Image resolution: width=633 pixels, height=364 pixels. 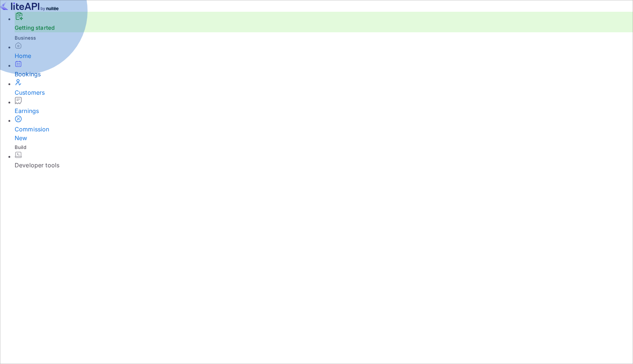 I want to click on span: Business, so click(x=25, y=38).